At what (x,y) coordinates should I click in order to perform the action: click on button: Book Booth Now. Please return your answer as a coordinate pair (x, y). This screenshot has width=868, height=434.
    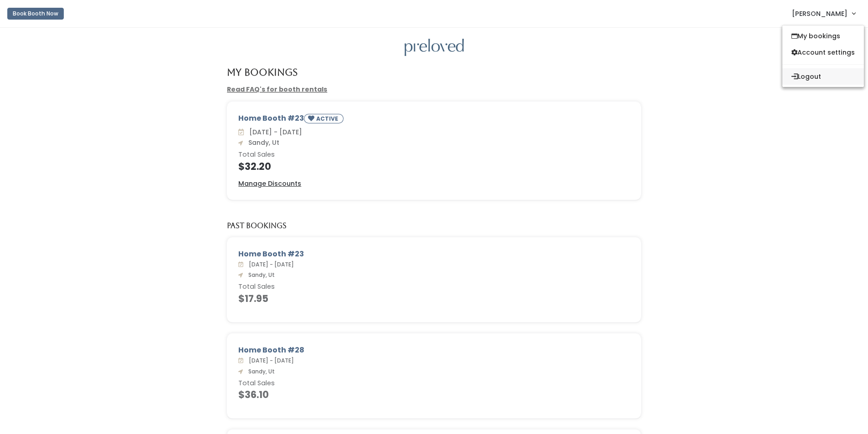
    Looking at the image, I should click on (36, 13).